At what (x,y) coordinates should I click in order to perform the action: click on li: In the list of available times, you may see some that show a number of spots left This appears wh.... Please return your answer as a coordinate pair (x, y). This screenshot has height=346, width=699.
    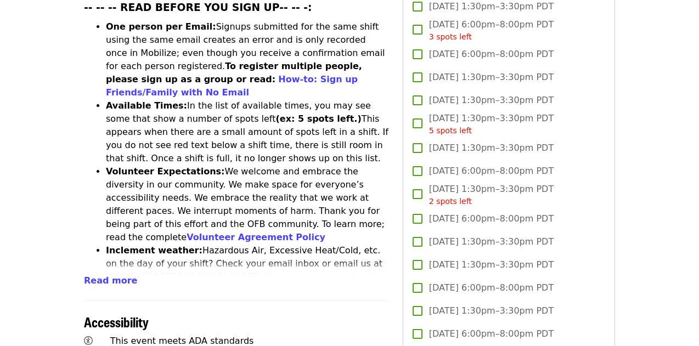
    Looking at the image, I should click on (247, 132).